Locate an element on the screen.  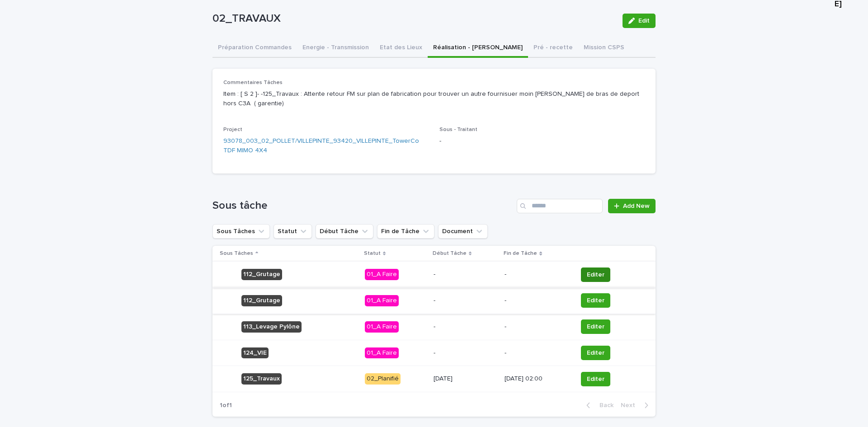
tr: 113_Levage Pylône01_A Faire--Editer is located at coordinates (434, 326).